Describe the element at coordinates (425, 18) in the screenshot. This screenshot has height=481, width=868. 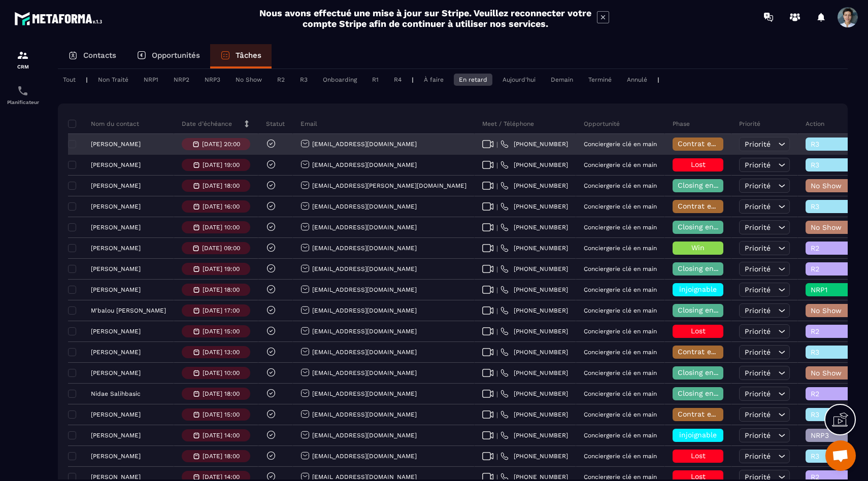
I see `h2: Nous avons effectué une mise à jour sur Stripe. Veuillez reconnecter votre compte Stripe afin de ...` at that location.